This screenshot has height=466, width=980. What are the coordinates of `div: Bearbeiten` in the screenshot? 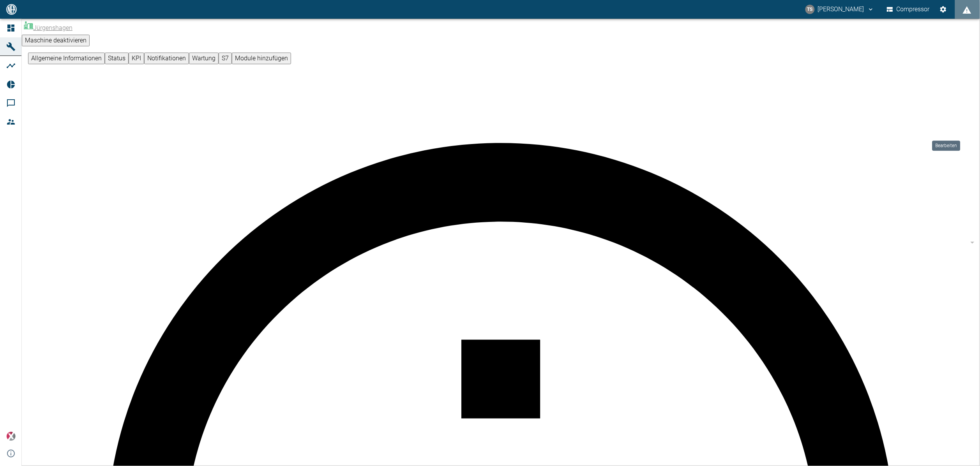 It's located at (947, 146).